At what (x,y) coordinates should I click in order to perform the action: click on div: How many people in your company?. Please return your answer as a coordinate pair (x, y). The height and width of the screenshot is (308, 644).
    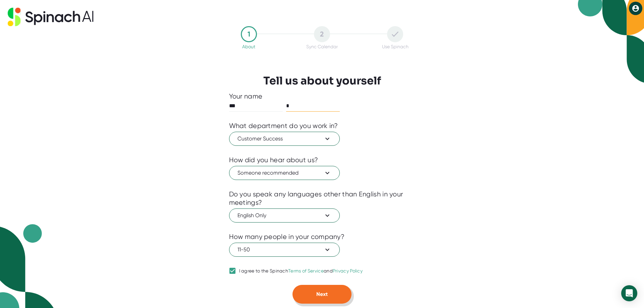
    Looking at the image, I should click on (287, 237).